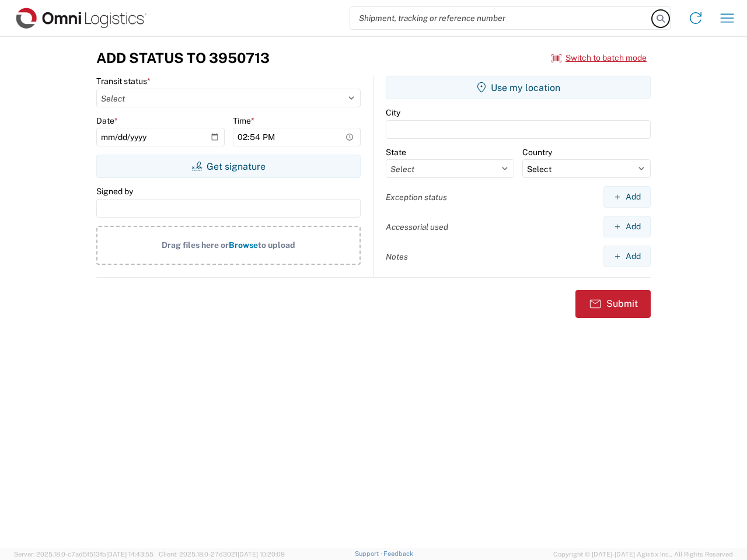 This screenshot has width=747, height=560. What do you see at coordinates (106, 121) in the screenshot?
I see `label: Date` at bounding box center [106, 121].